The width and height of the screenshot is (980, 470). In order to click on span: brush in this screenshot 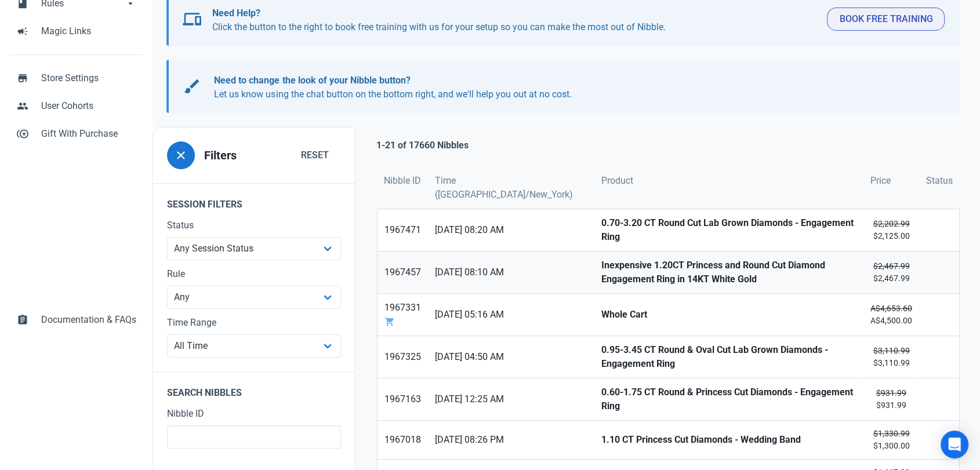, I will do `click(192, 87)`.